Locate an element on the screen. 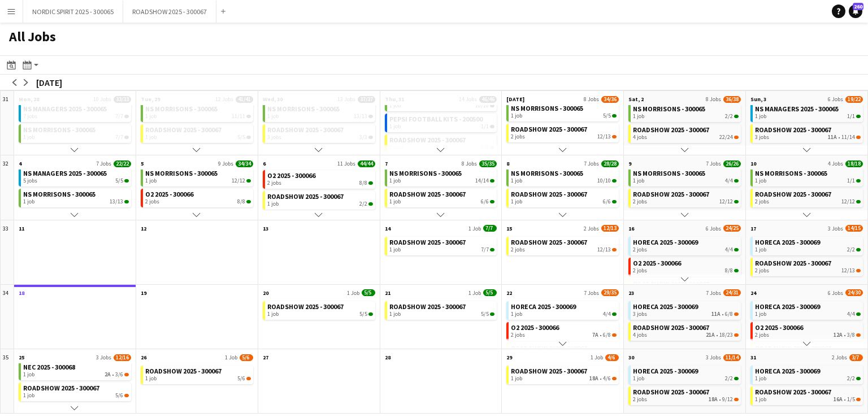 Image resolution: width=868 pixels, height=417 pixels. a: NS MORRISONS - 3000651 job7/7 is located at coordinates (76, 133).